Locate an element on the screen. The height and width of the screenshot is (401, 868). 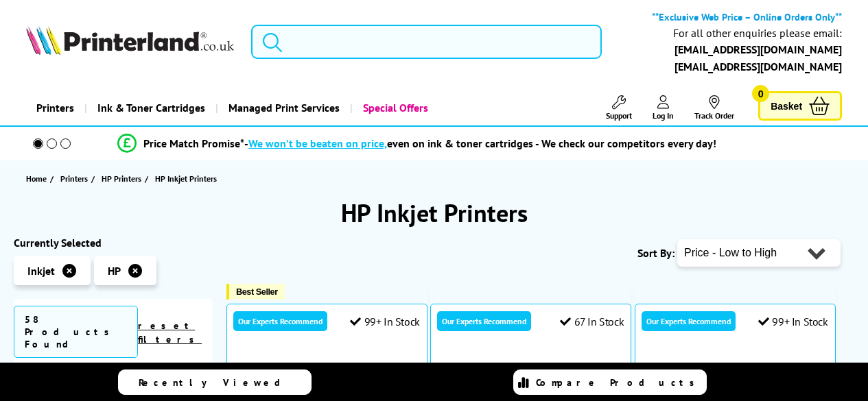
a: Support is located at coordinates (619, 108).